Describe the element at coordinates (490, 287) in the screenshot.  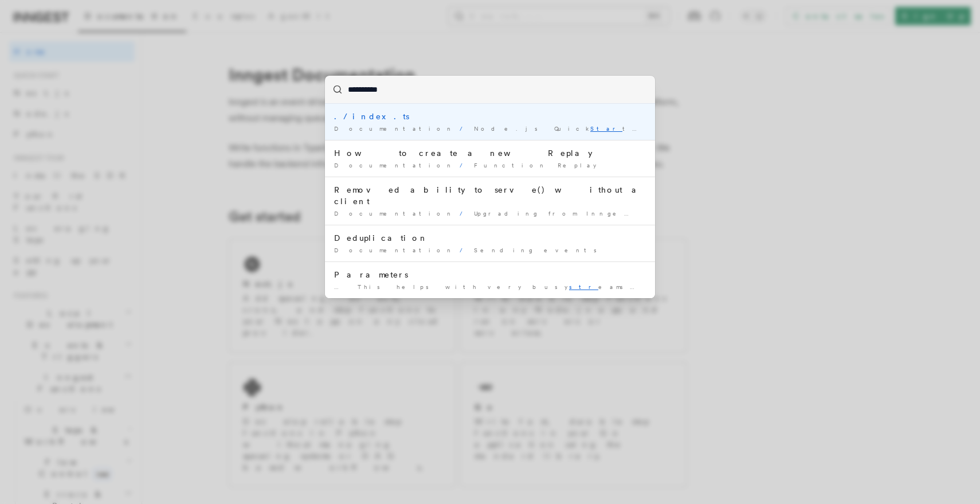
I see `div: … This helps with very busy eams that overwhelm a …` at that location.